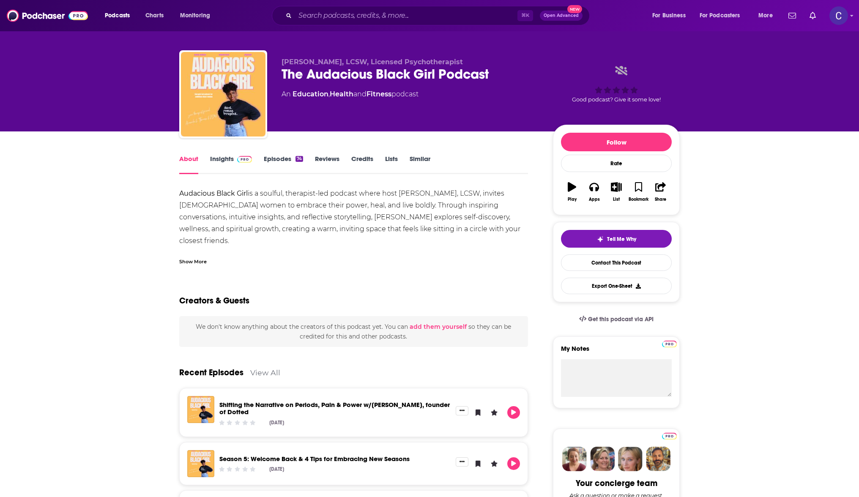 Image resolution: width=859 pixels, height=497 pixels. What do you see at coordinates (622, 239) in the screenshot?
I see `span: Tell Me Why` at bounding box center [622, 239].